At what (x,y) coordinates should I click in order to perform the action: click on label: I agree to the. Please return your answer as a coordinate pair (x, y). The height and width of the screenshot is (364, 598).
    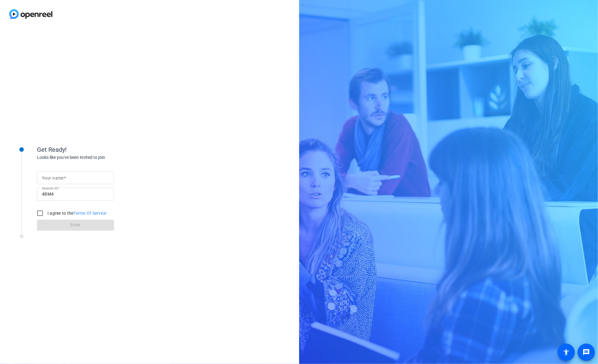
    Looking at the image, I should click on (76, 213).